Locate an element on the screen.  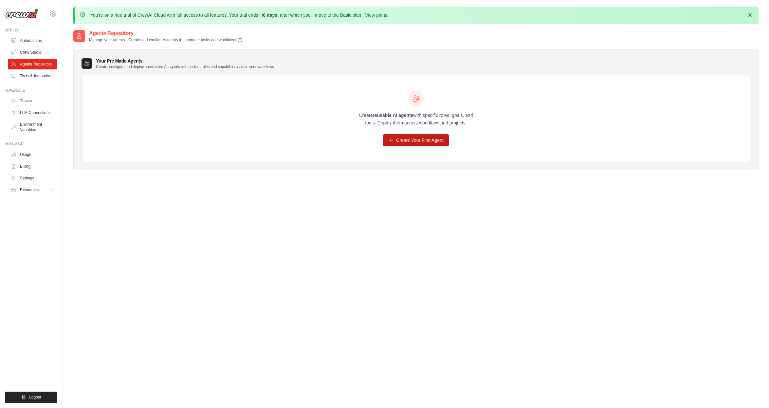
h3: Your Pre Made Agents is located at coordinates (185, 63).